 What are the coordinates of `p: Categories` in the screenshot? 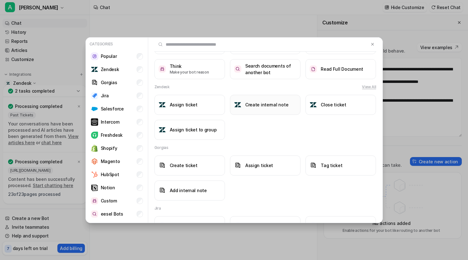 It's located at (117, 44).